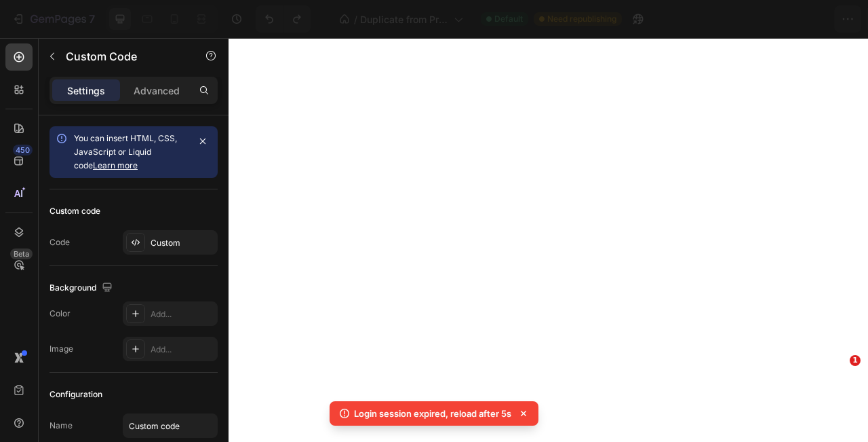 The height and width of the screenshot is (442, 868). I want to click on span: Need republishing, so click(582, 19).